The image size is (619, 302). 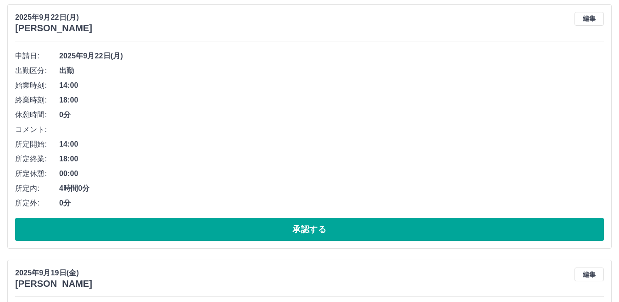 I want to click on span: 所定外:, so click(x=37, y=203).